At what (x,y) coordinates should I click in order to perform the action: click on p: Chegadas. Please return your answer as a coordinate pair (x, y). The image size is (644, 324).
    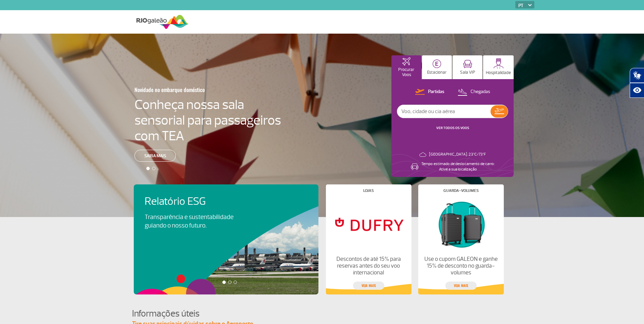
    Looking at the image, I should click on (480, 91).